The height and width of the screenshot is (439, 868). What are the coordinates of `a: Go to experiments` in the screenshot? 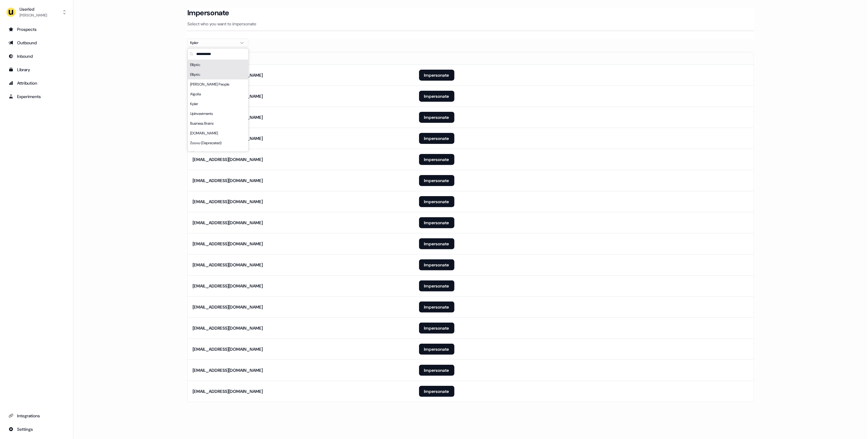 It's located at (36, 96).